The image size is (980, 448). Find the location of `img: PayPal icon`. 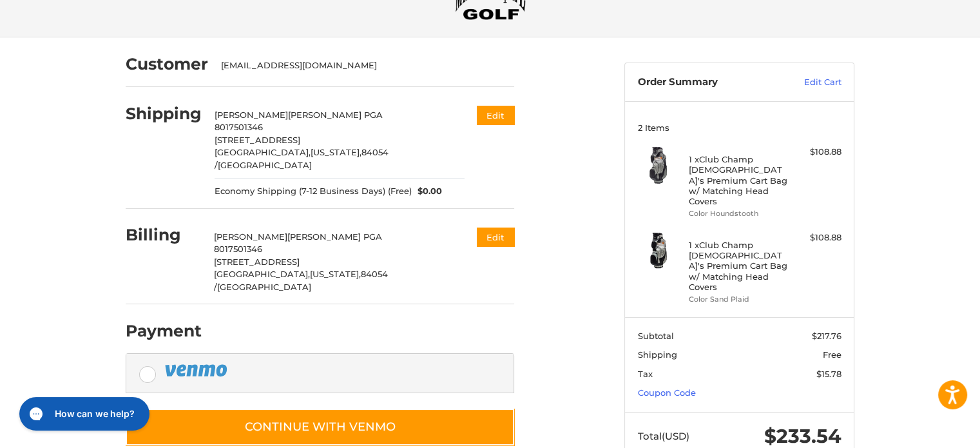

img: PayPal icon is located at coordinates (197, 369).